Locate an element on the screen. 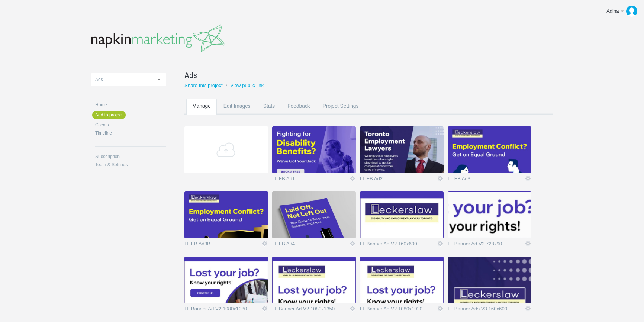 The image size is (644, 322). a: Stats is located at coordinates (269, 113).